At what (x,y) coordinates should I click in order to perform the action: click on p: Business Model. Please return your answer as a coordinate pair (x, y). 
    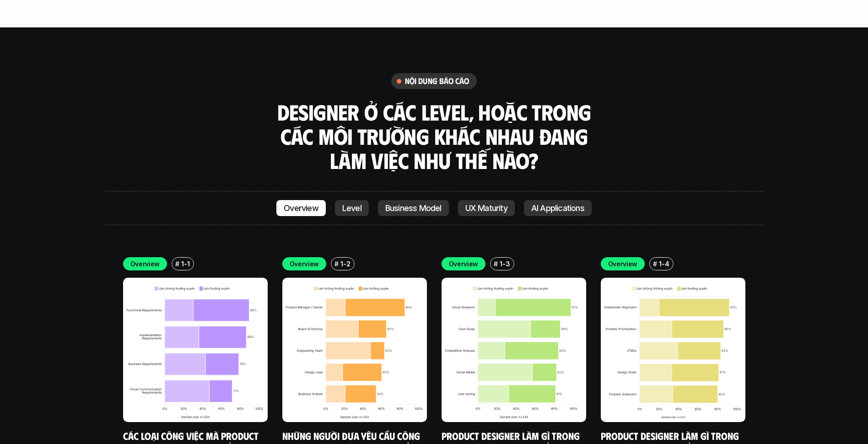
    Looking at the image, I should click on (413, 209).